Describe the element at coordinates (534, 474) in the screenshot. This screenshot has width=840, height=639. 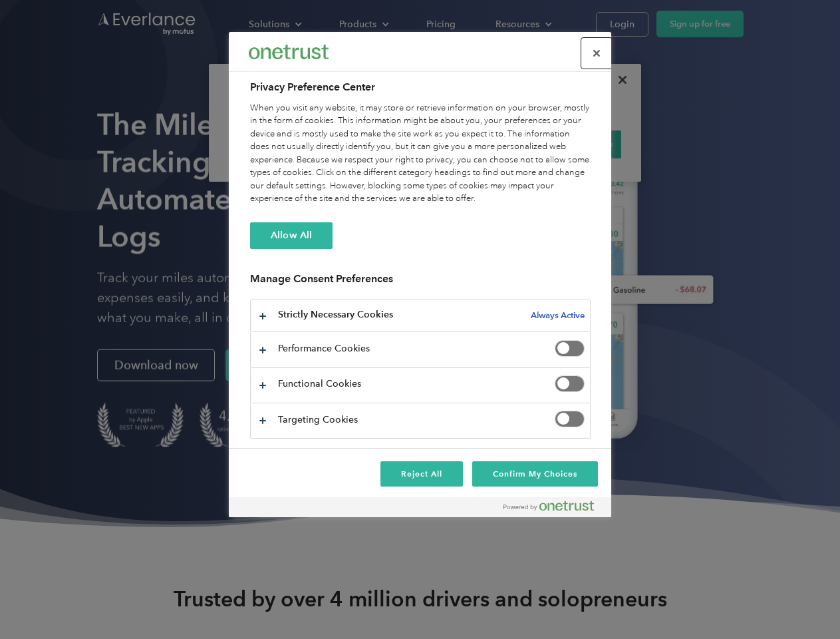
I see `button: Confirm My Choices` at that location.